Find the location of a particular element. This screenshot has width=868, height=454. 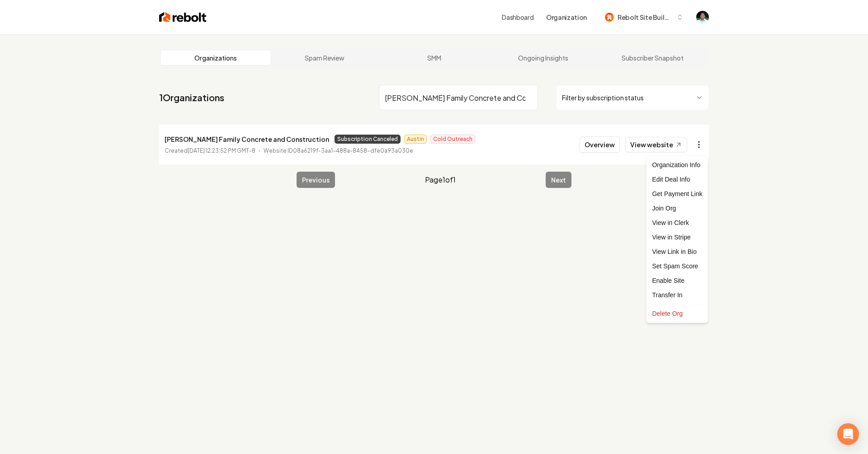

a: View in Stripe is located at coordinates (677, 237).